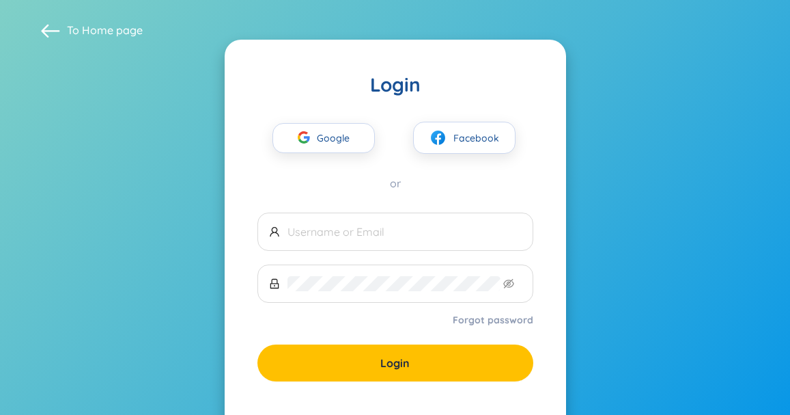 Image resolution: width=790 pixels, height=415 pixels. Describe the element at coordinates (438, 137) in the screenshot. I see `img: facebook` at that location.